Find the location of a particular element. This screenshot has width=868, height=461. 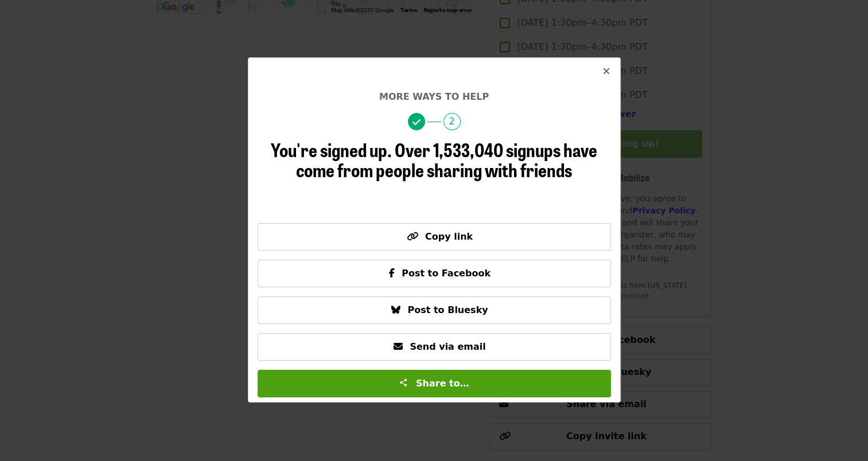

button: Post to Facebook is located at coordinates (435, 274).